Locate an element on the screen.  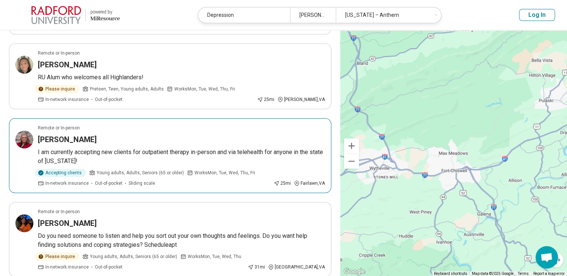
img: Radford University is located at coordinates (56, 15).